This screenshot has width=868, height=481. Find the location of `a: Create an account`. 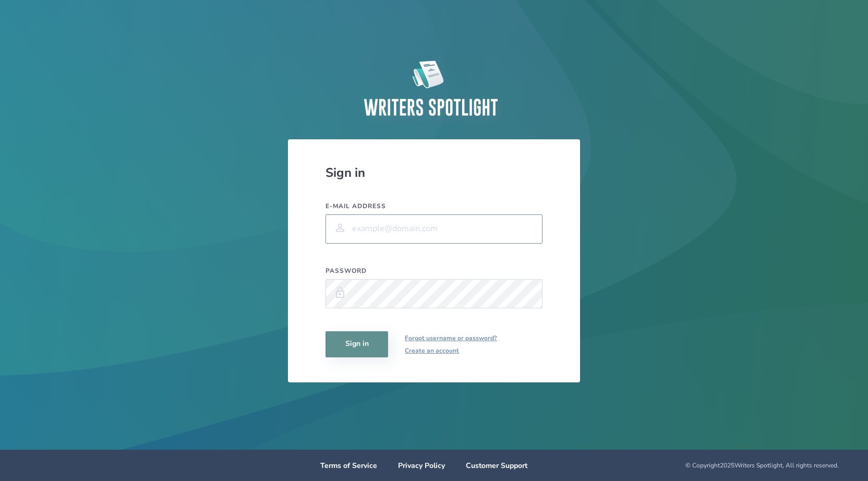

a: Create an account is located at coordinates (450, 350).